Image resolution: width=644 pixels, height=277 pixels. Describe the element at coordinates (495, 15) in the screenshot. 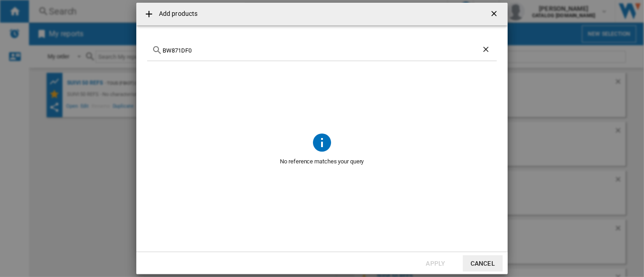

I see `ng-md-icon: getI18NText('BUTTONS.CLOSE_DIALOG')` at that location.